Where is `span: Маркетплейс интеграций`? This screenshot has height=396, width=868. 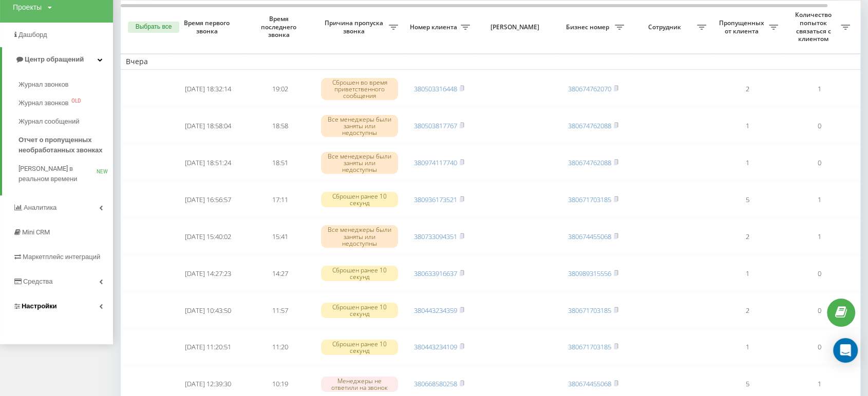
span: Маркетплейс интеграций is located at coordinates (61, 256).